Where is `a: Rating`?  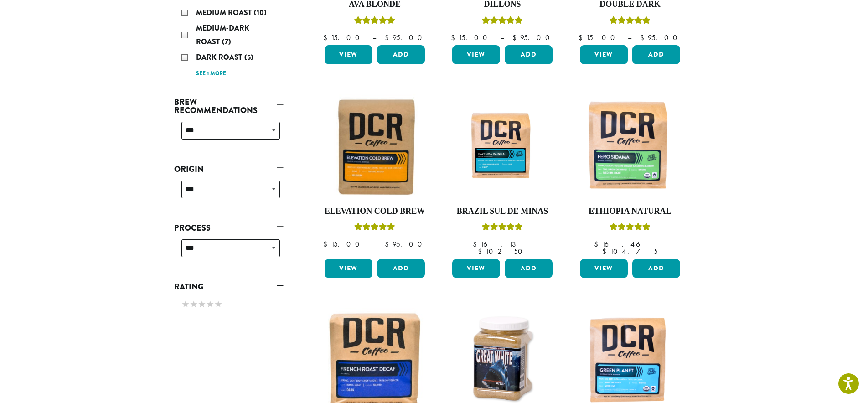
a: Rating is located at coordinates (229, 286).